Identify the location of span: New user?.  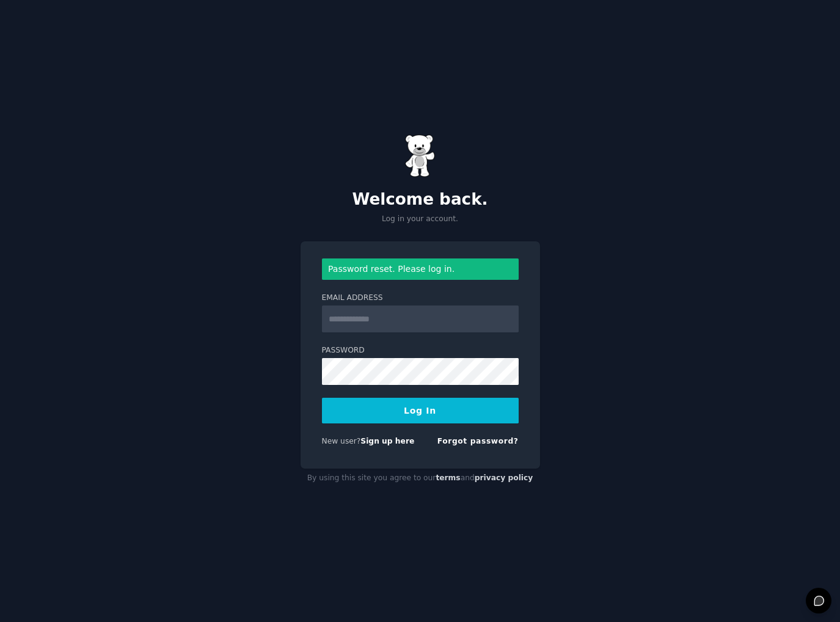
(341, 441).